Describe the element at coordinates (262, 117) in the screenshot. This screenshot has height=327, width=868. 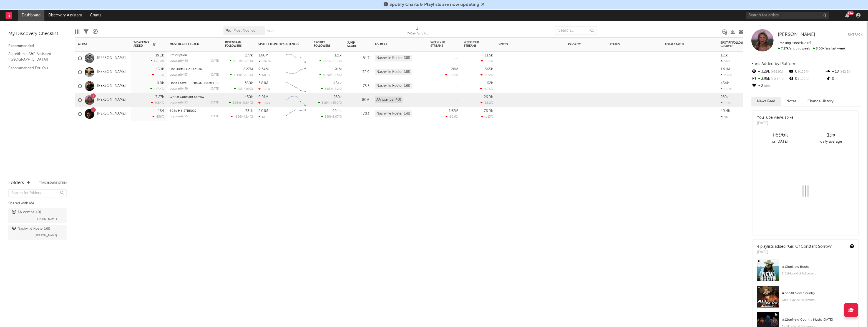
I see `div: 6k` at that location.